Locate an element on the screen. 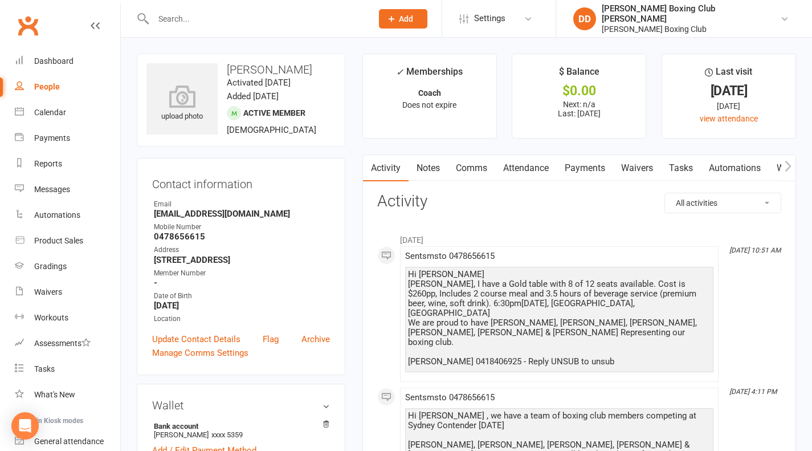  a: Archive is located at coordinates (316, 339).